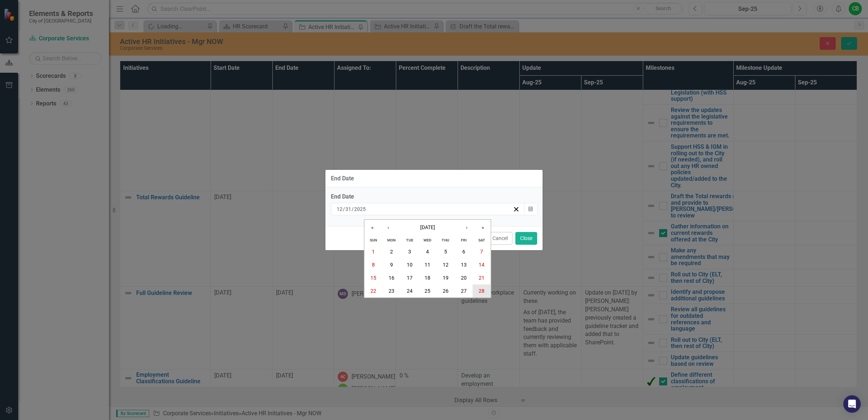 This screenshot has height=420, width=868. I want to click on abbr: February 26, 2026, so click(445, 291).